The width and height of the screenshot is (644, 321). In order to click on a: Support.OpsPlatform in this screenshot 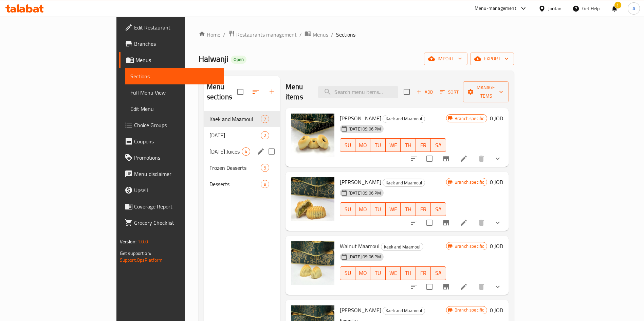, I will do `click(141, 260)`.